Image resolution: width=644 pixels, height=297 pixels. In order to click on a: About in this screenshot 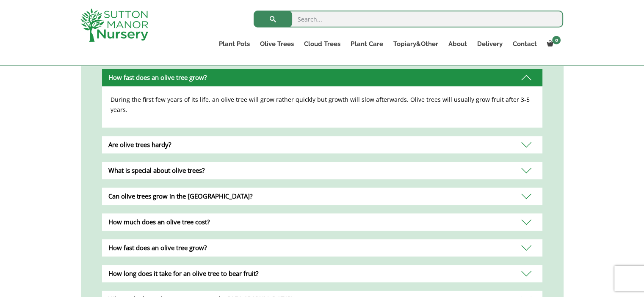, I will do `click(457, 44)`.